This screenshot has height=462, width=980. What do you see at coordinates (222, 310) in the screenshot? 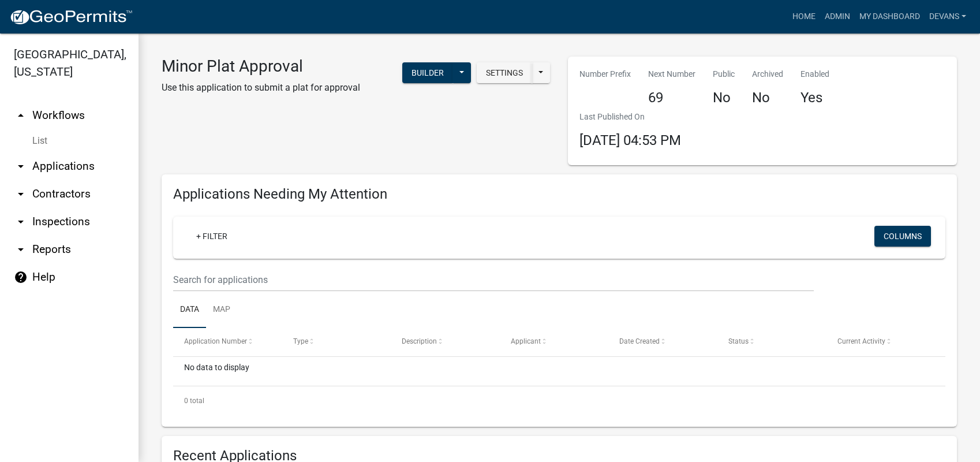
I see `a: Map` at bounding box center [222, 310].